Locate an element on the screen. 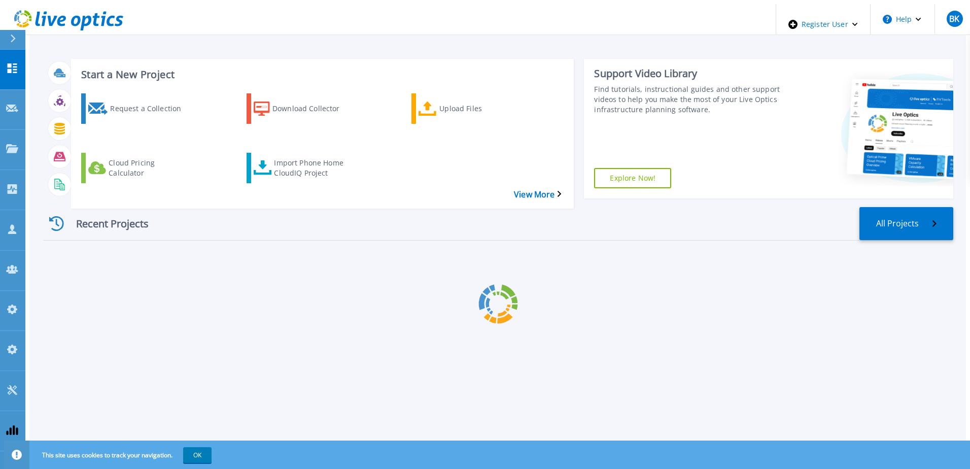 The width and height of the screenshot is (970, 469). h3: Start a New Project is located at coordinates (321, 75).